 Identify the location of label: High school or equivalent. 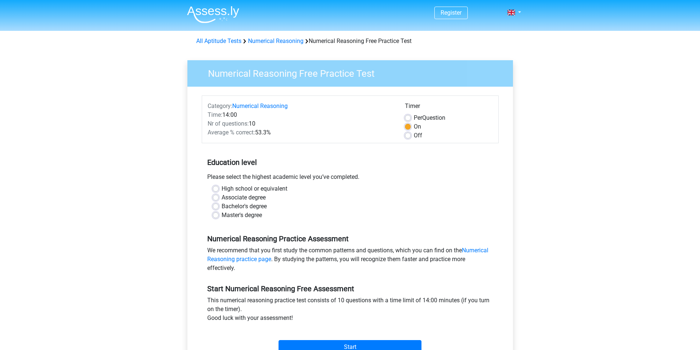
(254, 189).